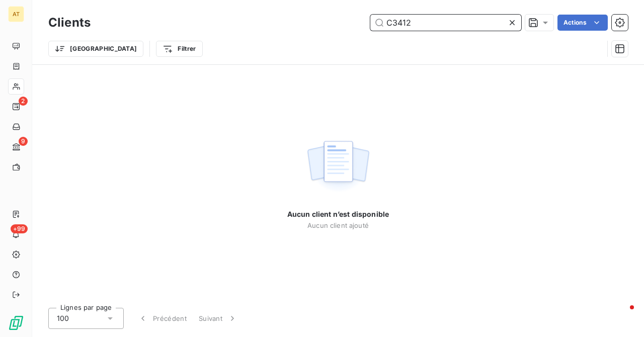 This screenshot has height=337, width=644. Describe the element at coordinates (19, 229) in the screenshot. I see `span: +99` at that location.